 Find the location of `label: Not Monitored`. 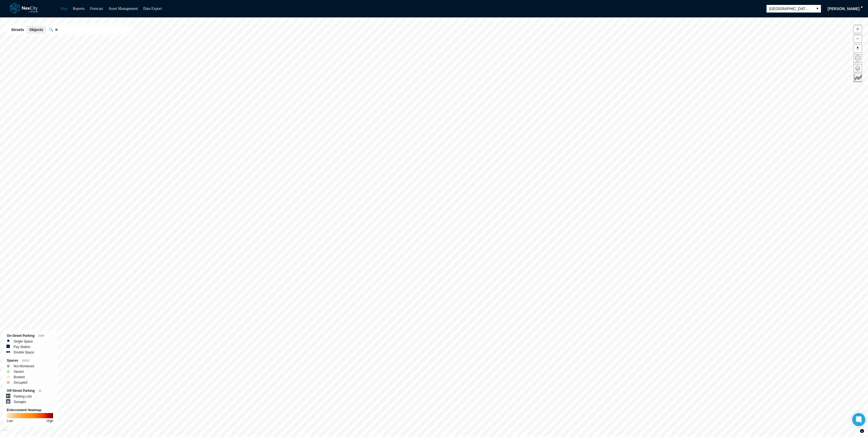

label: Not Monitored is located at coordinates (24, 366).